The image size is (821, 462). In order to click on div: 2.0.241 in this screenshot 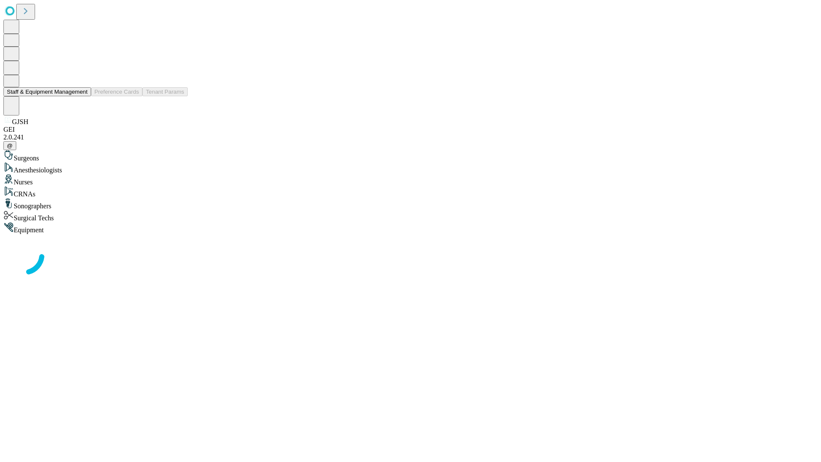, I will do `click(411, 137)`.